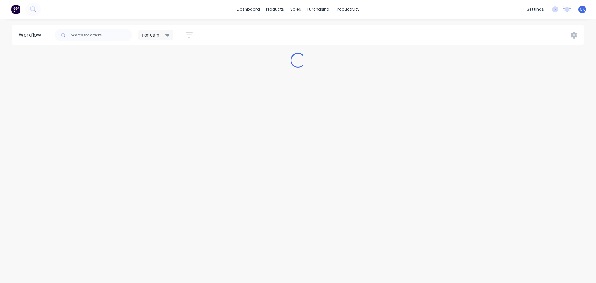  I want to click on div: productivity, so click(348, 9).